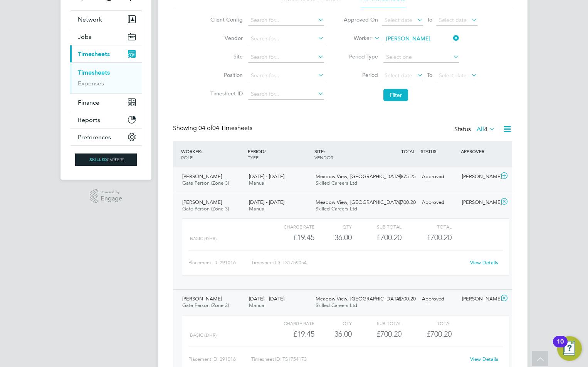  Describe the element at coordinates (560, 347) in the screenshot. I see `div: 10` at that location.